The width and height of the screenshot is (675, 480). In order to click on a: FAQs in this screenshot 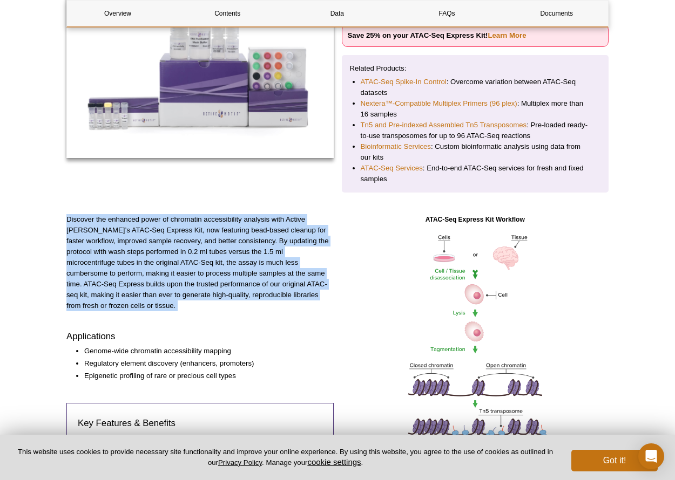, I will do `click(447, 13)`.